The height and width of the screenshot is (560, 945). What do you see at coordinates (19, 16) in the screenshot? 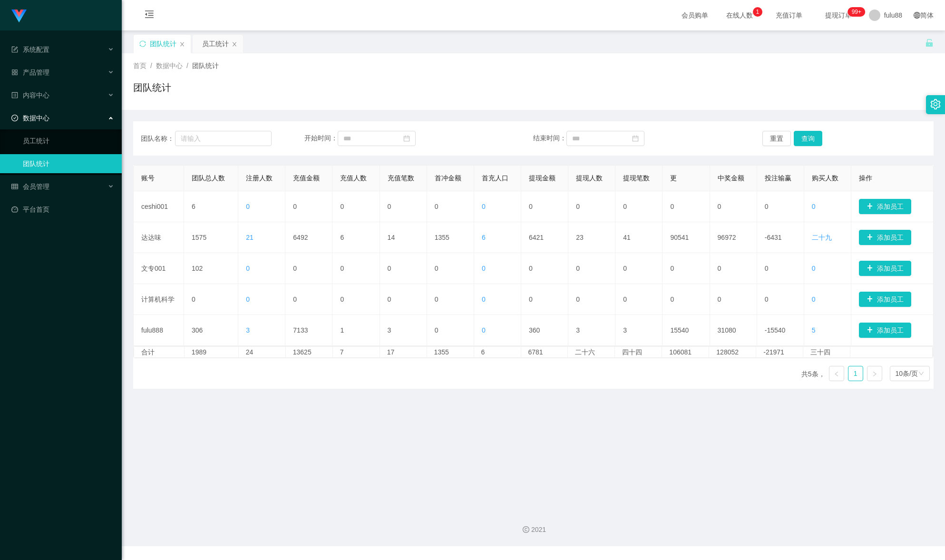
I see `img: logo.9652507e.png` at bounding box center [19, 16].